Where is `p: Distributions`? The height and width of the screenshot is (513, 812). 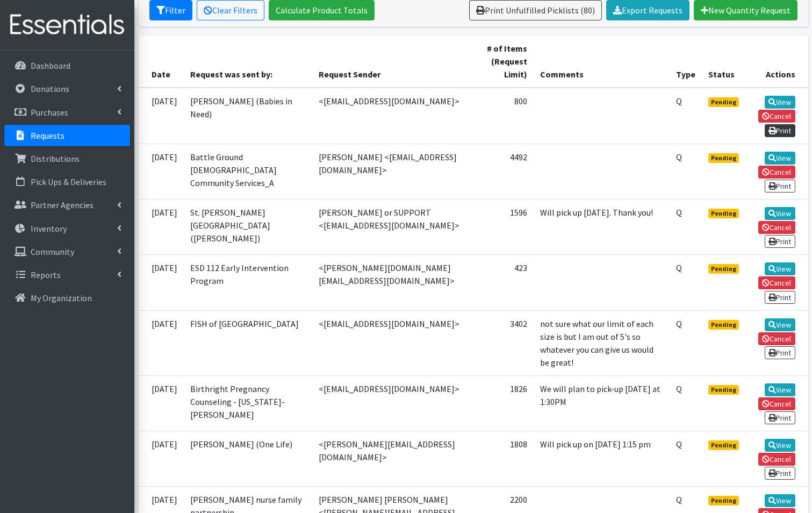 p: Distributions is located at coordinates (55, 159).